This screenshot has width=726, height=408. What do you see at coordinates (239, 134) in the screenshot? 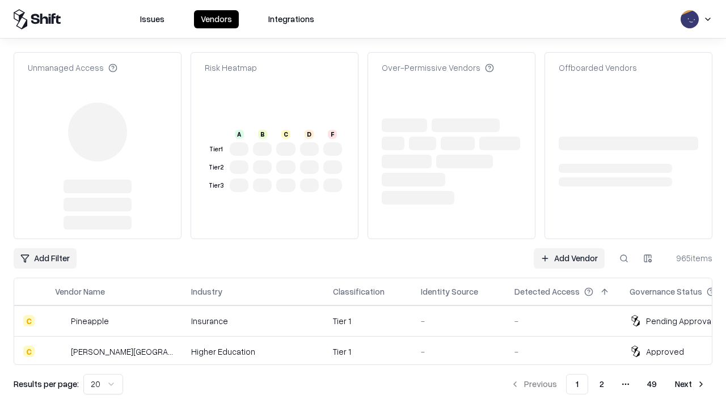
I see `div: A` at bounding box center [239, 134].